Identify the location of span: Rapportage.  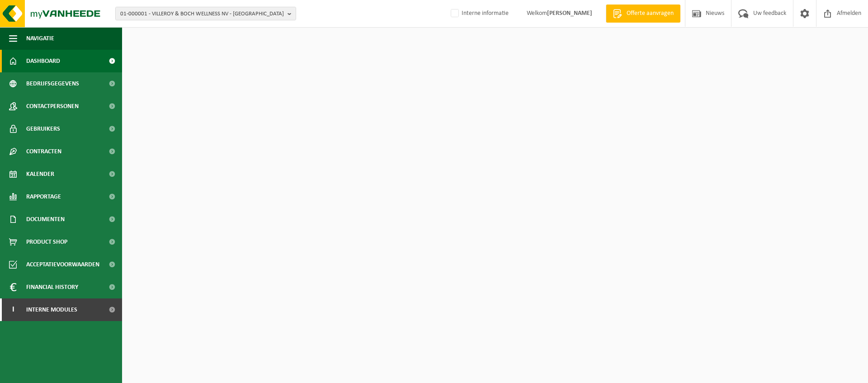
(43, 196).